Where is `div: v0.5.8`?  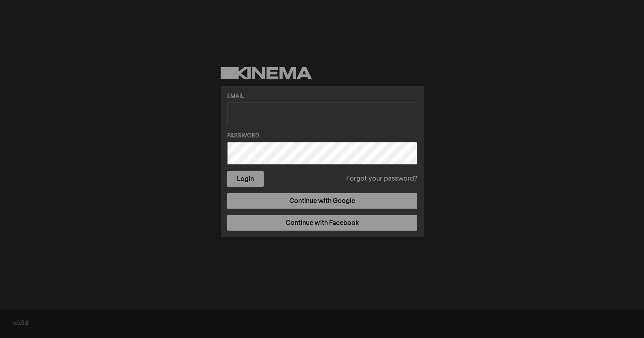
div: v0.5.8 is located at coordinates (322, 323).